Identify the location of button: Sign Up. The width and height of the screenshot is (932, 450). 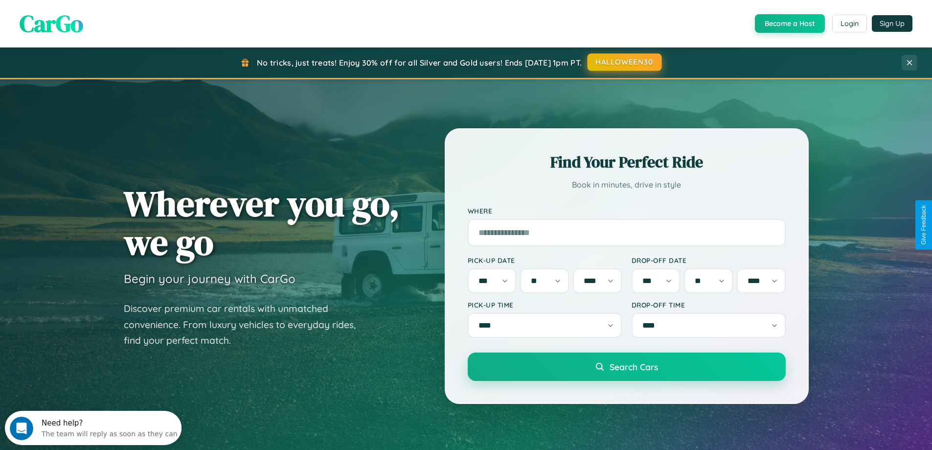
(892, 23).